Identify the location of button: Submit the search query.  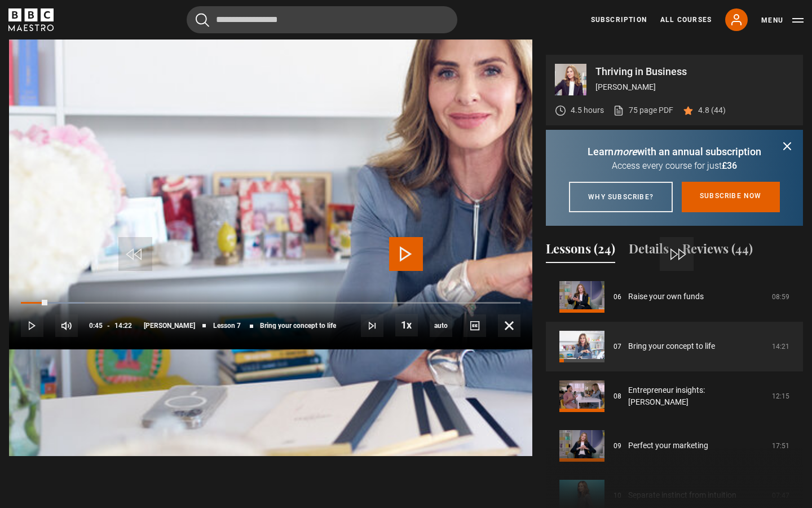
(203, 20).